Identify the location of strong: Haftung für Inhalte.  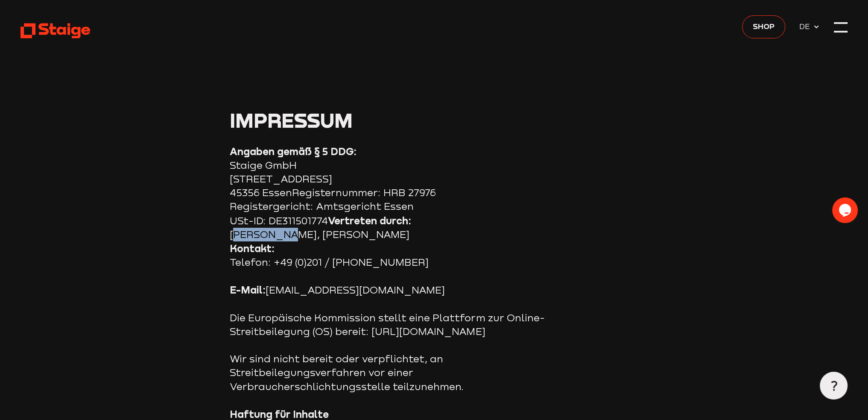
(279, 414).